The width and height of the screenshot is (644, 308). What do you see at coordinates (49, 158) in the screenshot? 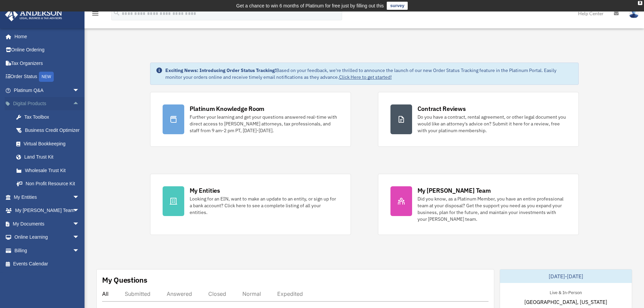
I see `a: Land Trust Kit` at bounding box center [49, 158].